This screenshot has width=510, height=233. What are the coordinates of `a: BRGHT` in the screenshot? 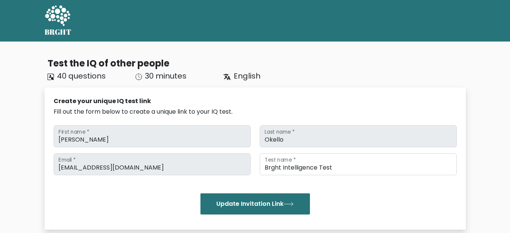 It's located at (58, 21).